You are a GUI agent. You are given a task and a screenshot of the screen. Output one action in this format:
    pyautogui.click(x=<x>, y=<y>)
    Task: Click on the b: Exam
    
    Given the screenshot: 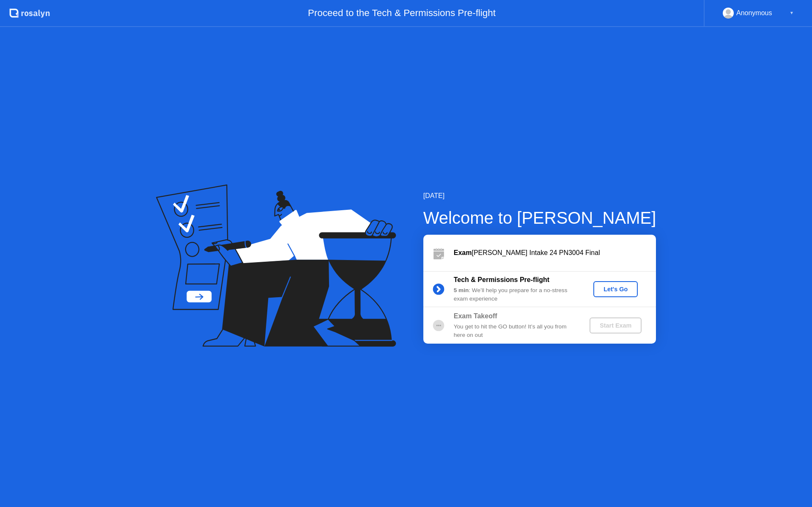 What is the action you would take?
    pyautogui.click(x=463, y=252)
    